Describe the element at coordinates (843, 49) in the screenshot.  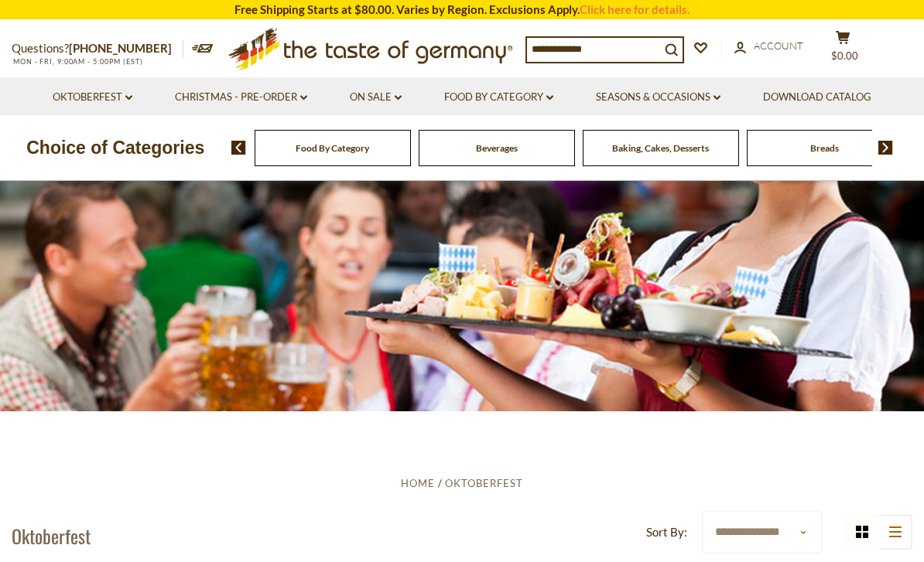
I see `button: $0.00` at that location.